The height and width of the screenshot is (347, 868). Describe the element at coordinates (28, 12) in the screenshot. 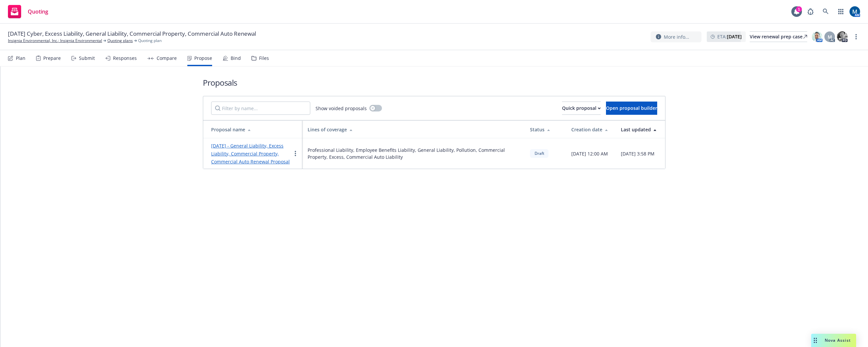

I see `a: Quoting` at that location.